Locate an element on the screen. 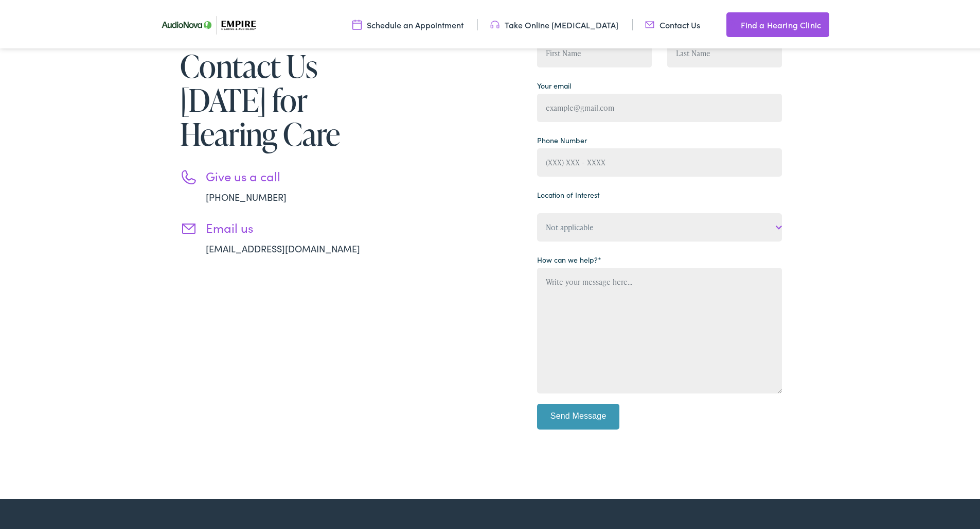  a: Find a Hearing Clinic is located at coordinates (778, 23).